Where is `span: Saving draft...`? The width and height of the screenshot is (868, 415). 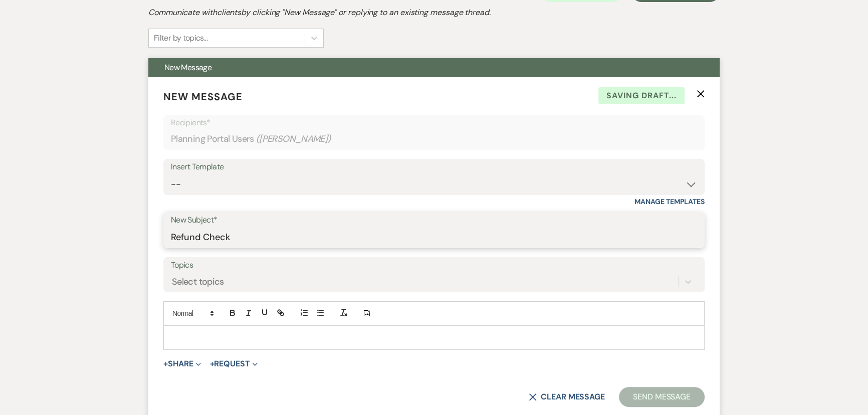
span: Saving draft... is located at coordinates (641, 96).